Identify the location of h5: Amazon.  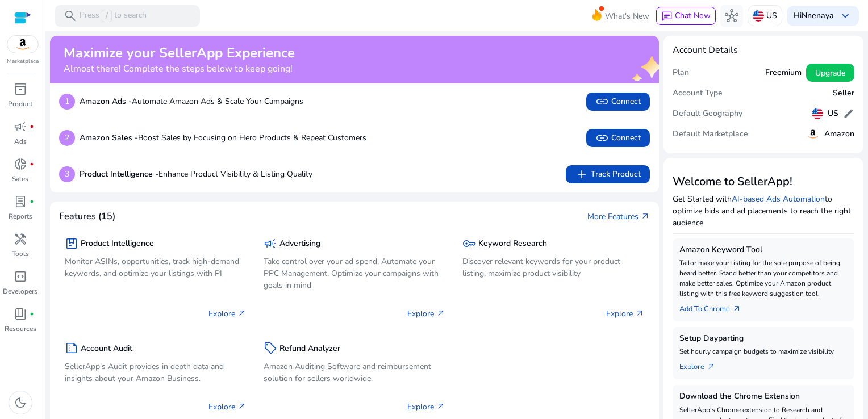
(839, 134).